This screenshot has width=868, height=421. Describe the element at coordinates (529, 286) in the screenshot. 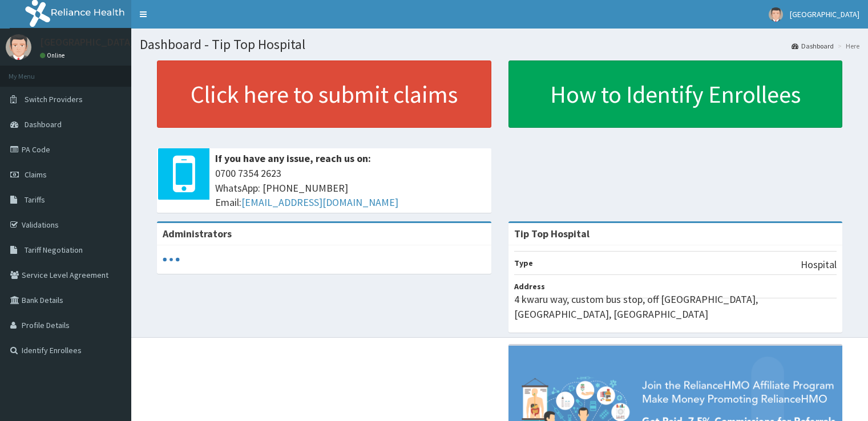

I see `b: Address` at that location.